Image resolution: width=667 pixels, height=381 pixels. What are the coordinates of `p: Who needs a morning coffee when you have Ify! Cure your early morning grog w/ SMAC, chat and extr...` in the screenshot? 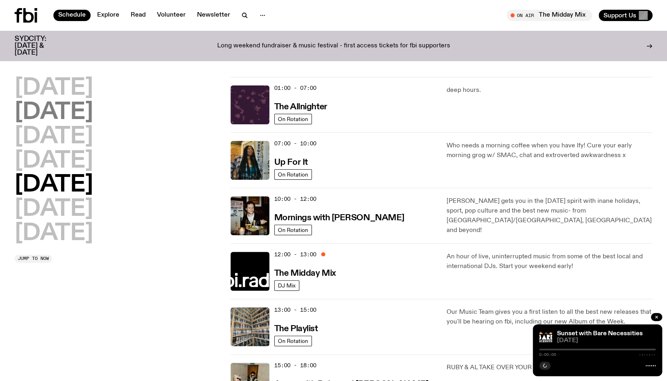 It's located at (549, 150).